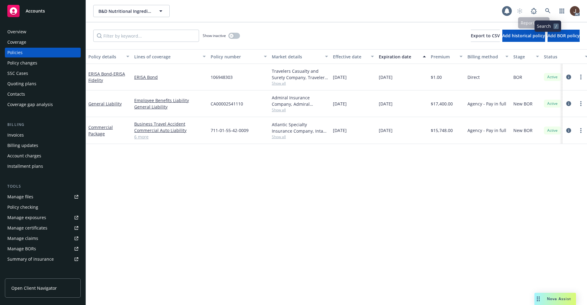  What do you see at coordinates (43, 94) in the screenshot?
I see `a: Contacts` at bounding box center [43, 94].